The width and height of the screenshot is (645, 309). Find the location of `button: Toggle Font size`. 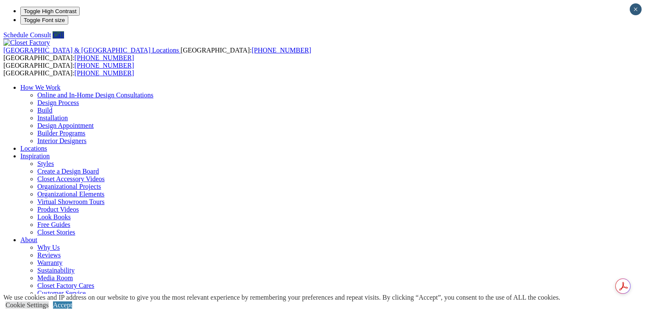

button: Toggle Font size is located at coordinates (44, 20).